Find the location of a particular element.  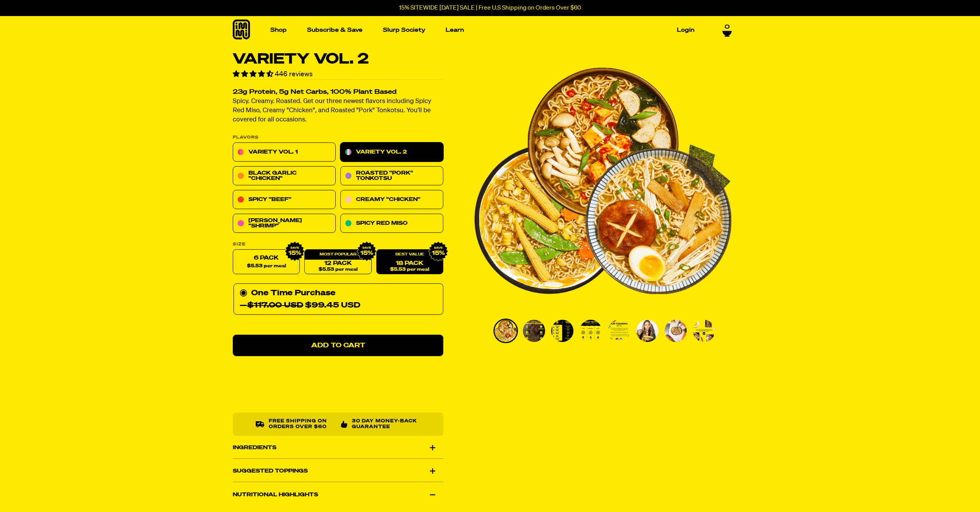

label: Size is located at coordinates (338, 244).